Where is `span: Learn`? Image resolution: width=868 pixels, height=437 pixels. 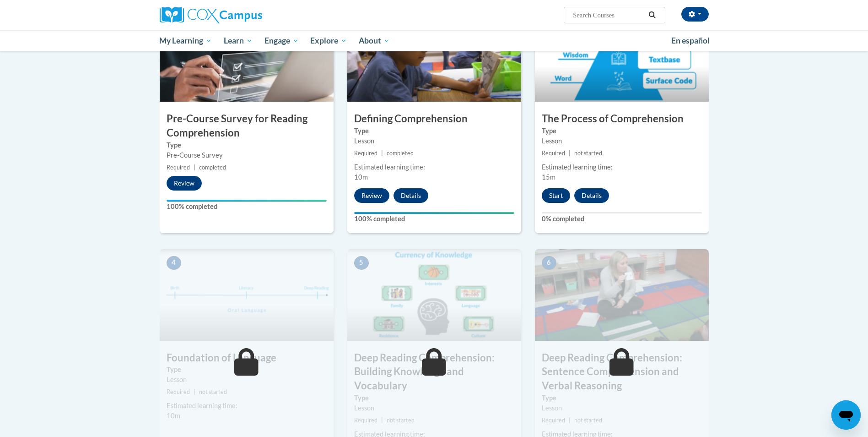
span: Learn is located at coordinates (238, 40).